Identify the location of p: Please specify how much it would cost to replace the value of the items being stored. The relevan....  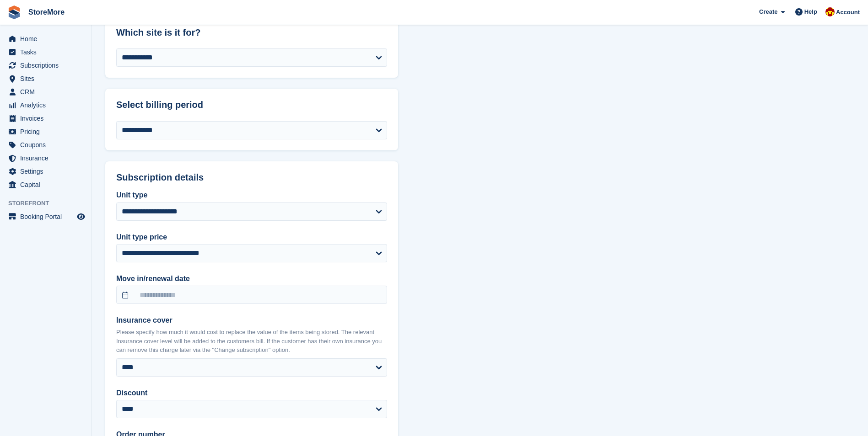
(252, 341).